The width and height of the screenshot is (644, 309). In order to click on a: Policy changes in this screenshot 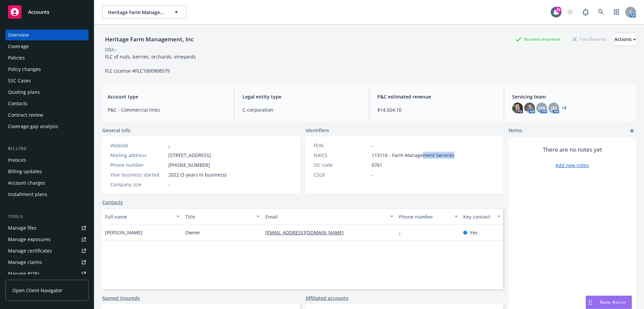, I will do `click(47, 69)`.